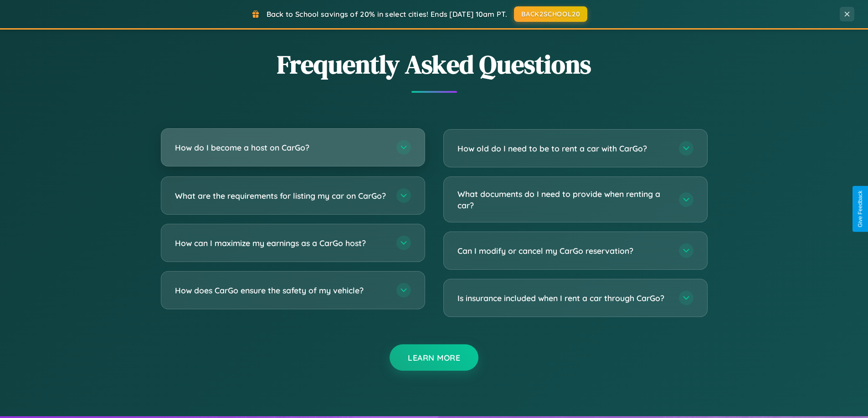  I want to click on button: BACK2SCHOOL20, so click(550, 14).